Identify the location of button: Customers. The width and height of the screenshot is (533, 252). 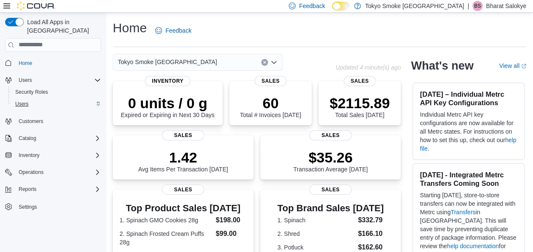
(53, 121).